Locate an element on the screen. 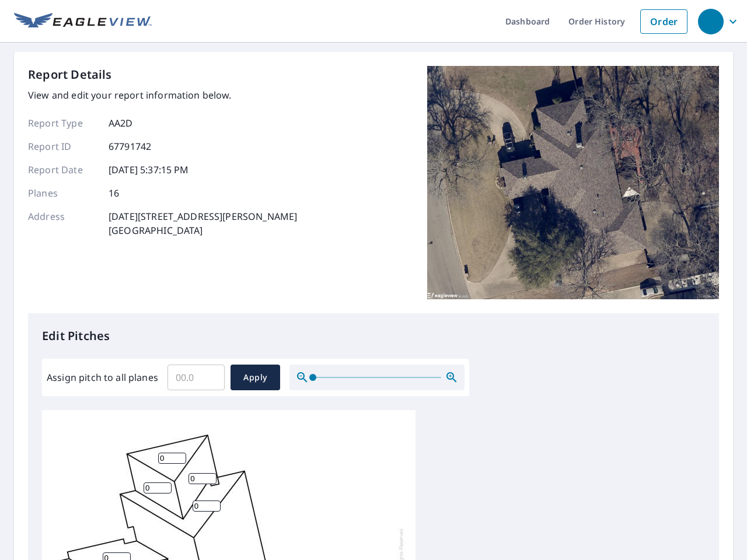 The width and height of the screenshot is (747, 560). label: Assign pitch to all planes is located at coordinates (102, 378).